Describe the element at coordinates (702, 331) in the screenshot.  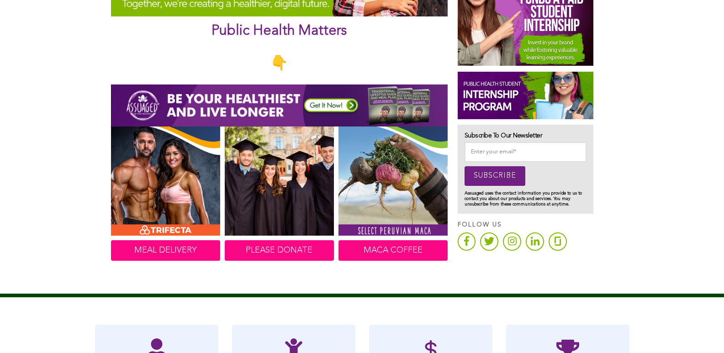
I see `div: Chat Widget` at that location.